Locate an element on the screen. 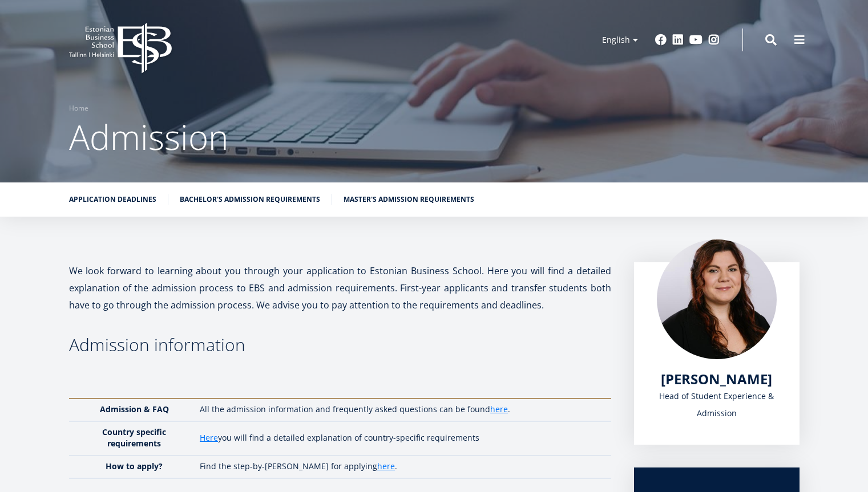  span: Admission is located at coordinates (148, 137).